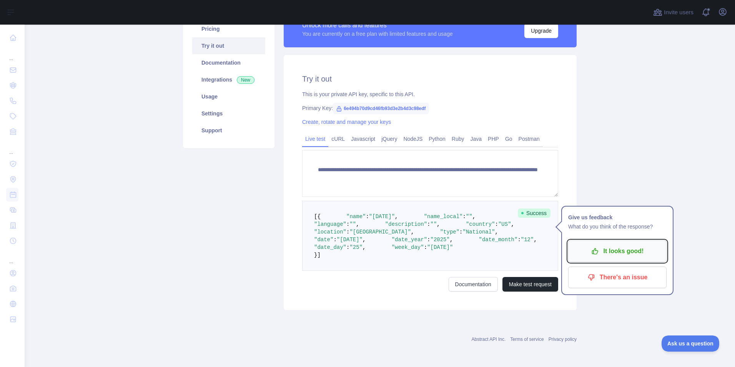 This screenshot has height=367, width=735. Describe the element at coordinates (363, 139) in the screenshot. I see `a: Javascript` at that location.